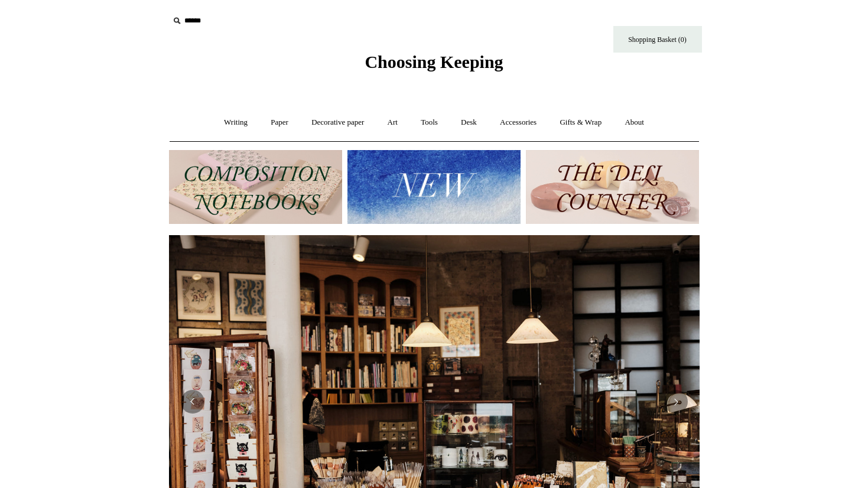 The image size is (868, 488). I want to click on a: Decorative paper, so click(337, 122).